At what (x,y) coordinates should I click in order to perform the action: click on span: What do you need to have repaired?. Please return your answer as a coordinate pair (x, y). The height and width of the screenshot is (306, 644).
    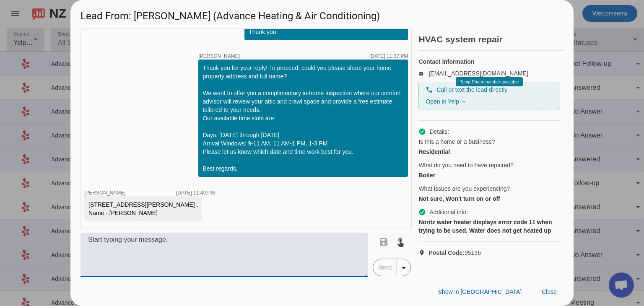
    Looking at the image, I should click on (466, 165).